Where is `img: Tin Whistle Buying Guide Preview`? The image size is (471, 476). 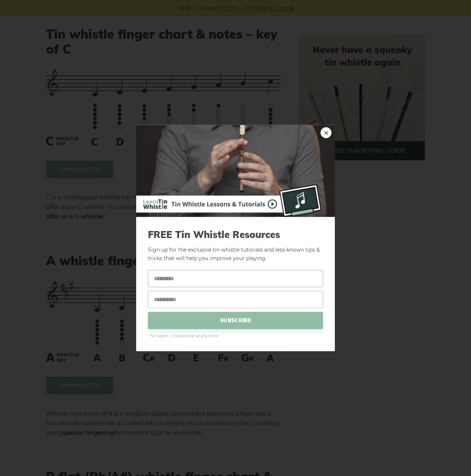 img: Tin Whistle Buying Guide Preview is located at coordinates (236, 171).